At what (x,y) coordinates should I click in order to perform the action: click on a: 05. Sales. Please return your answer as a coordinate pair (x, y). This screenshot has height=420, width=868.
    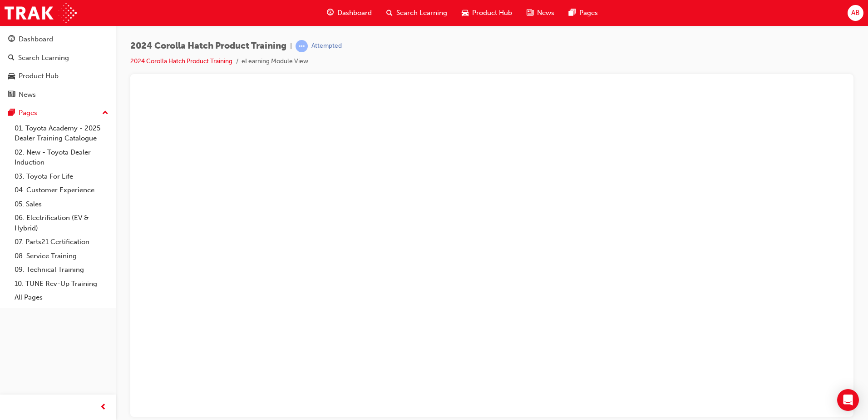
    Looking at the image, I should click on (61, 204).